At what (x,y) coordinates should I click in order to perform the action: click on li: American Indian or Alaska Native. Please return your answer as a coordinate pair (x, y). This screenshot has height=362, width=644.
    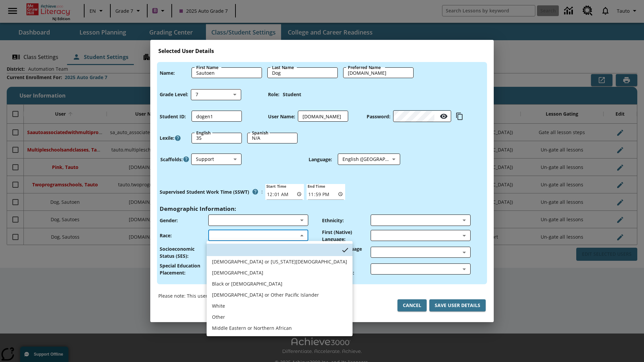
    Looking at the image, I should click on (280, 261).